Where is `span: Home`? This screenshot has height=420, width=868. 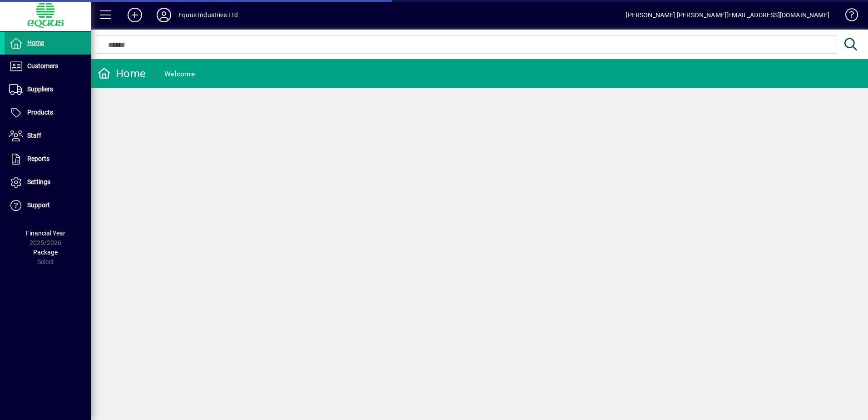 span: Home is located at coordinates (35, 43).